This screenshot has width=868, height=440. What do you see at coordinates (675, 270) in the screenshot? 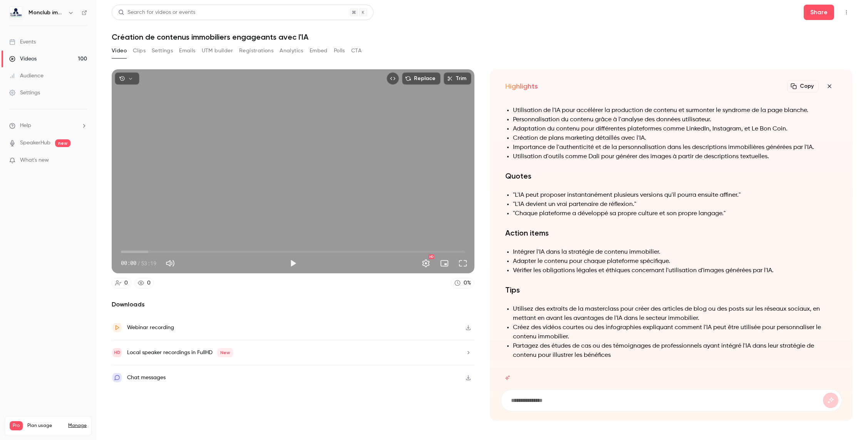
I see `li: Vérifier les obligations légales et éthiques concernant l'utilisation d'images générées par l'IA.` at bounding box center [675, 270].